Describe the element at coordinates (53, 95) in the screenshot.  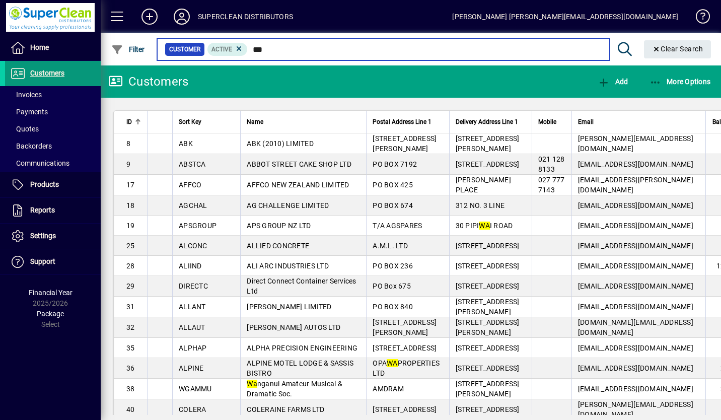
I see `a: Invoices` at that location.